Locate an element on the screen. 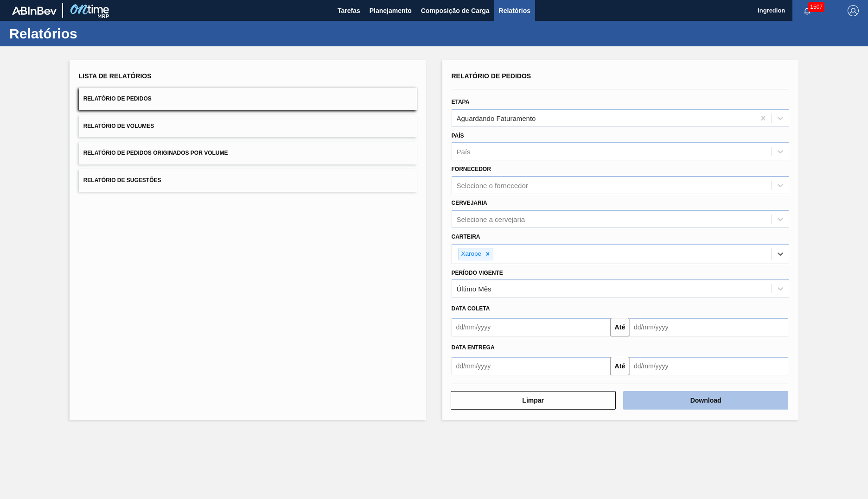  div: Aguardando Faturamento is located at coordinates (496, 118).